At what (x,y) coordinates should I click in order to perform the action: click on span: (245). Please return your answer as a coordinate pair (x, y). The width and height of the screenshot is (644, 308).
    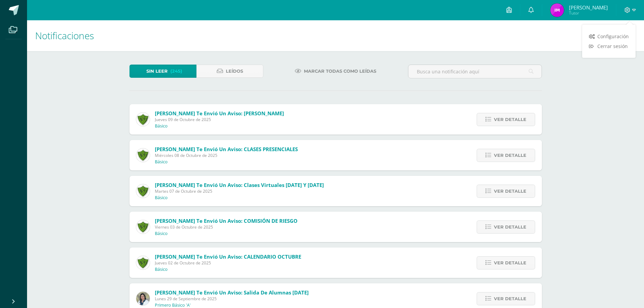
    Looking at the image, I should click on (176, 71).